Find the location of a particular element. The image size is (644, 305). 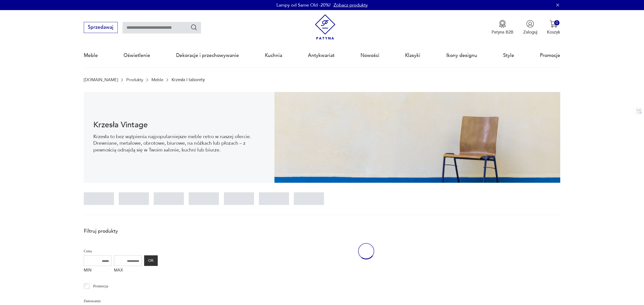

button: Sprzedawaj is located at coordinates (100, 27).